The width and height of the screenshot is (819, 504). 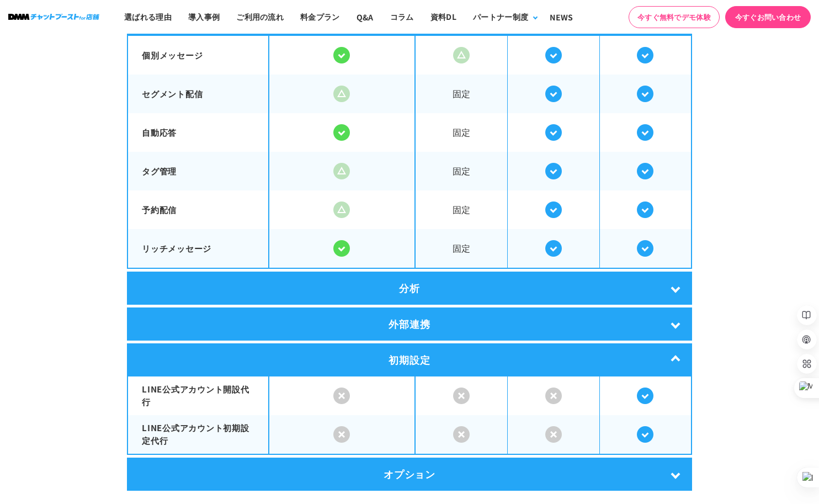 What do you see at coordinates (198, 249) in the screenshot?
I see `p: リッチメッセージ` at bounding box center [198, 249].